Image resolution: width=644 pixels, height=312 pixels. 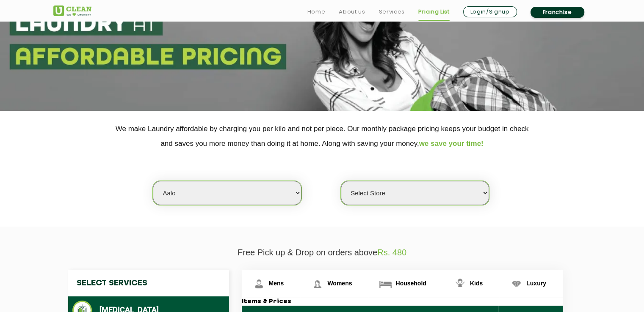 What do you see at coordinates (411, 283) in the screenshot?
I see `span: Household` at bounding box center [411, 283].